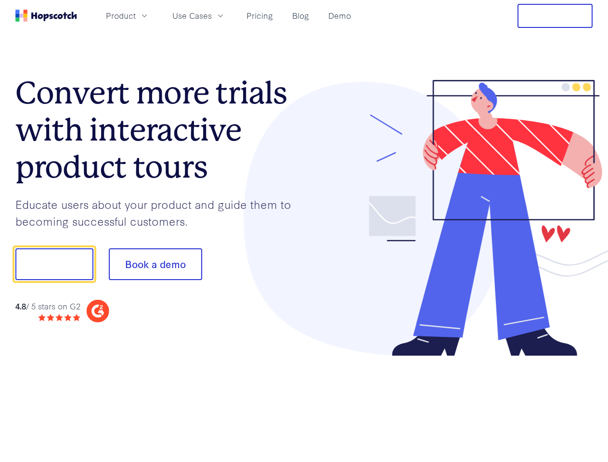 The height and width of the screenshot is (462, 608). I want to click on a: Book a demo, so click(156, 264).